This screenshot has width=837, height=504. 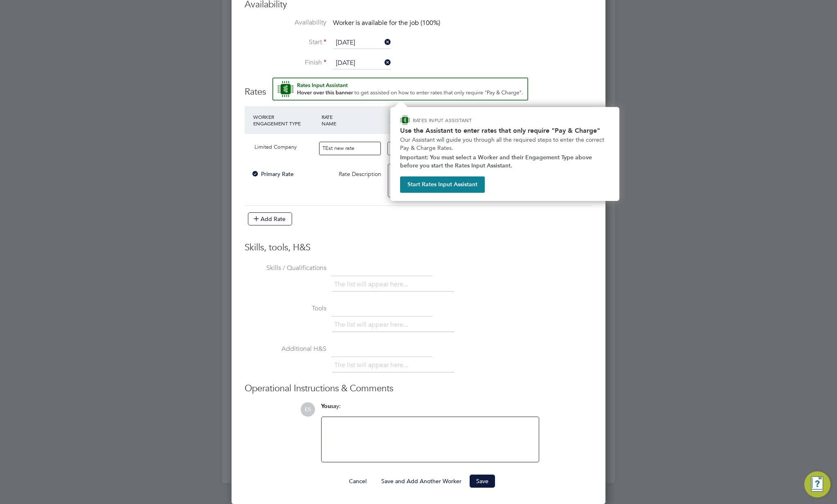 What do you see at coordinates (286, 63) in the screenshot?
I see `label: Finish` at bounding box center [286, 63].